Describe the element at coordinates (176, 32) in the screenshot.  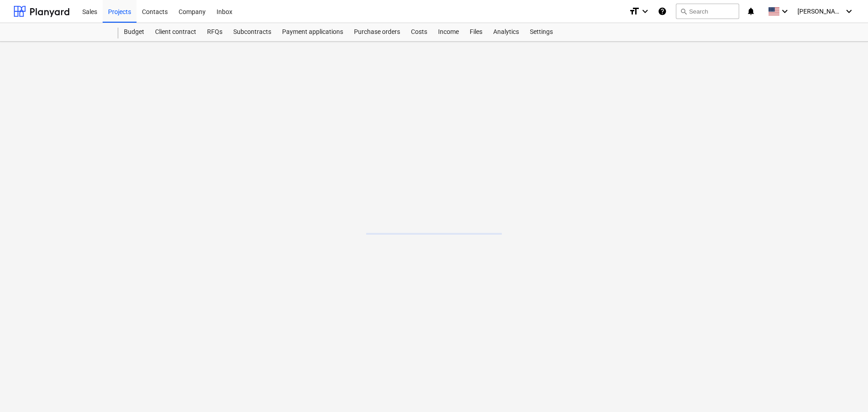
I see `div: Client contract` at that location.